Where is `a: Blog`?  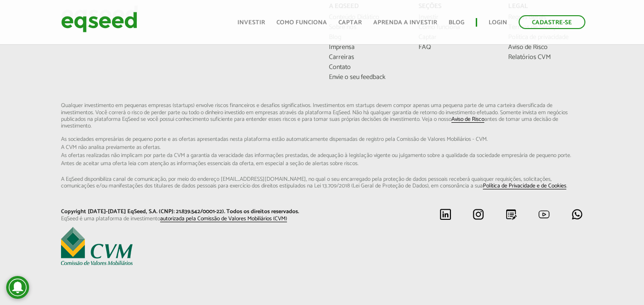
a: Blog is located at coordinates (456, 23).